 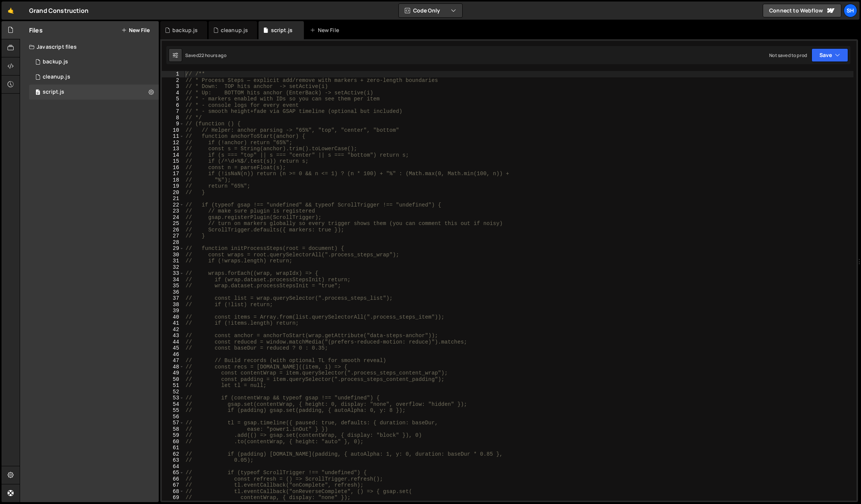 I want to click on div: 55, so click(x=173, y=410).